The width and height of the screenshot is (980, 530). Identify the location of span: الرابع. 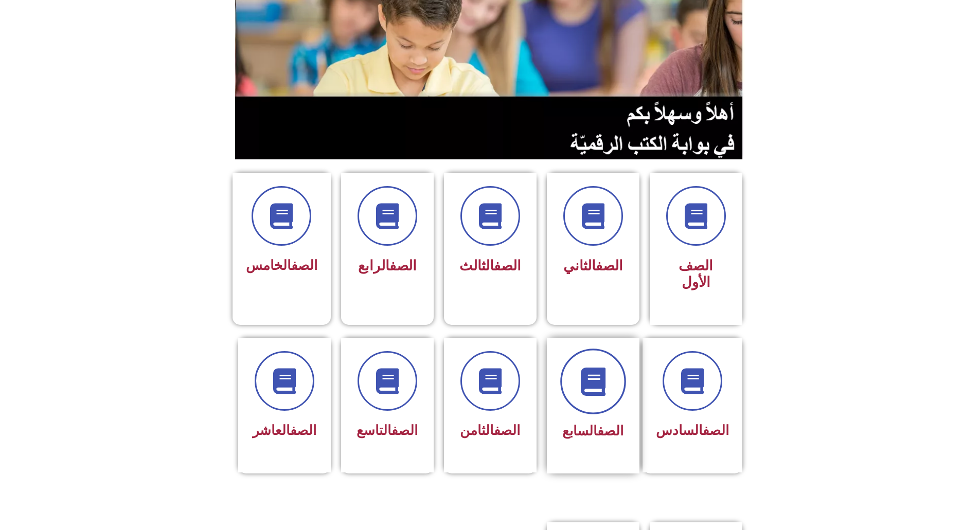
(387, 266).